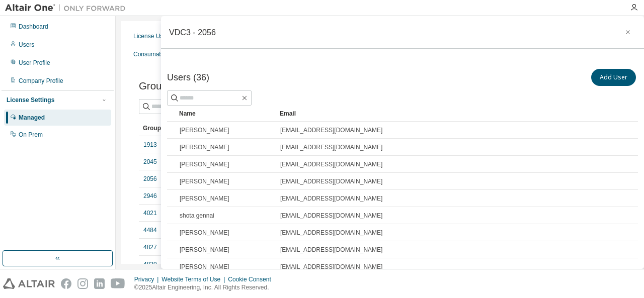 Image resolution: width=644 pixels, height=298 pixels. Describe the element at coordinates (99, 284) in the screenshot. I see `img: linkedin.svg` at that location.